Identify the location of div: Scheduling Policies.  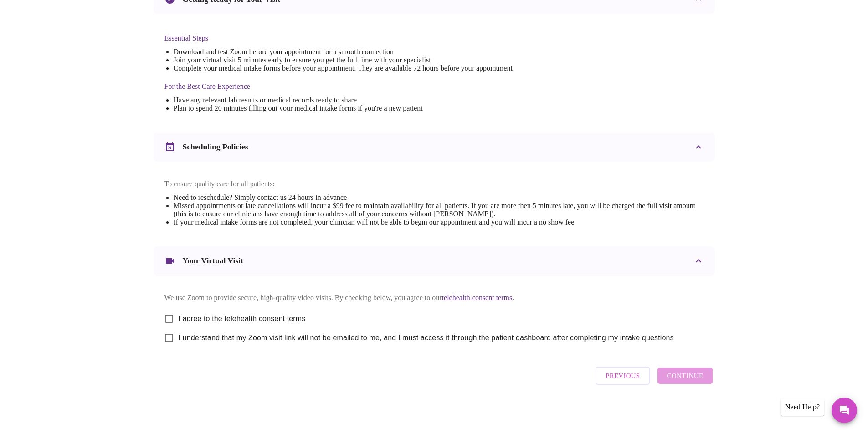
(434, 147).